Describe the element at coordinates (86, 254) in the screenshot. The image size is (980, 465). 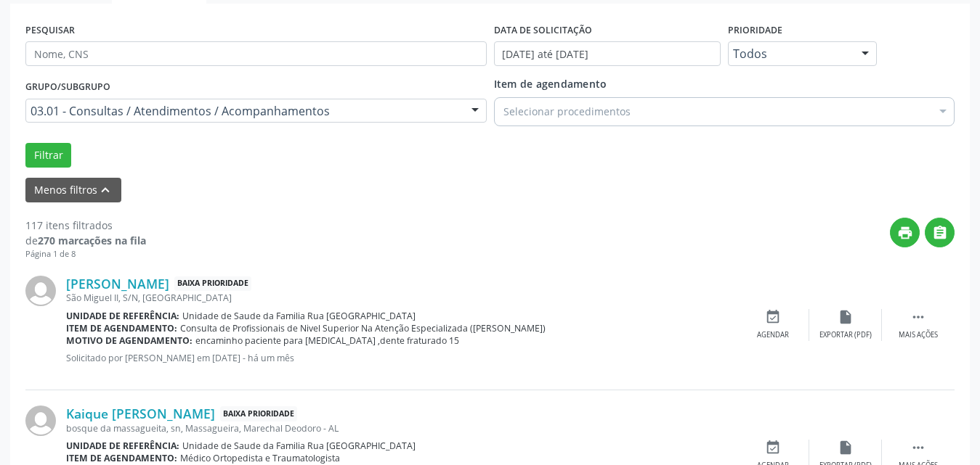
I see `div: Página 1 de 8` at that location.